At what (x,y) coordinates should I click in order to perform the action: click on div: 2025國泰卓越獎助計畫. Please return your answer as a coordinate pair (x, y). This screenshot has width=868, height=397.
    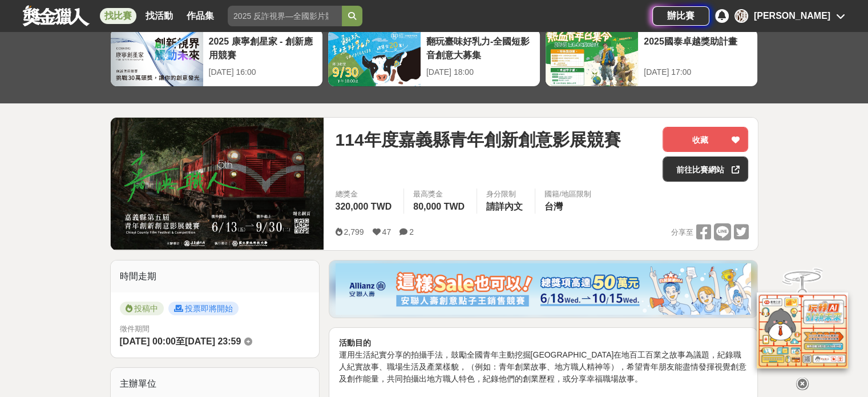
    Looking at the image, I should click on (697, 48).